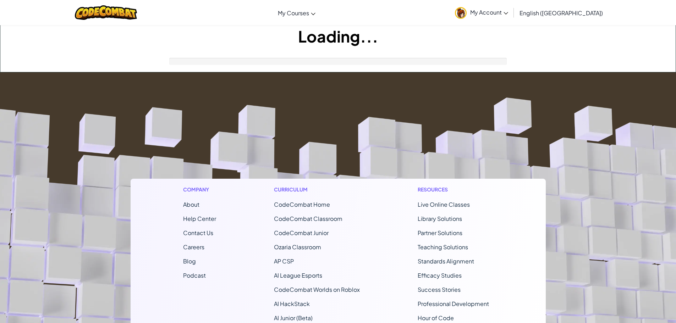 This screenshot has height=323, width=676. I want to click on a: Library Solutions, so click(440, 219).